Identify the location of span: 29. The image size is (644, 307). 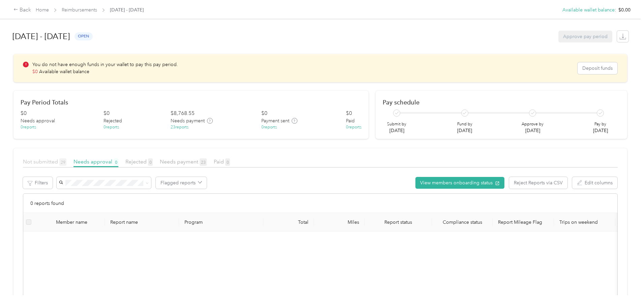
(63, 162).